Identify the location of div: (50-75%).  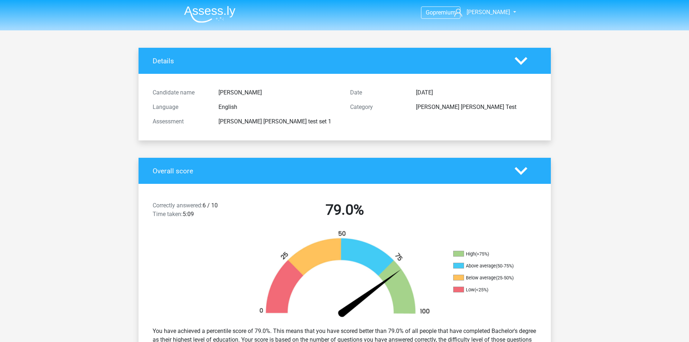
(505, 265).